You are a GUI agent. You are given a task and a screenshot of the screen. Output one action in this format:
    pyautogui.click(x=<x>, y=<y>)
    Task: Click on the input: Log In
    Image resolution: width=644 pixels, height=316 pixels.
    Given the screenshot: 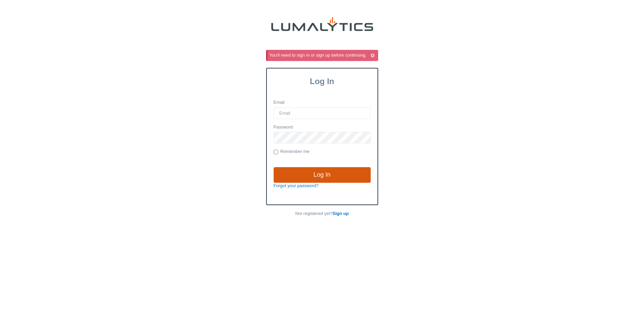 What is the action you would take?
    pyautogui.click(x=322, y=175)
    